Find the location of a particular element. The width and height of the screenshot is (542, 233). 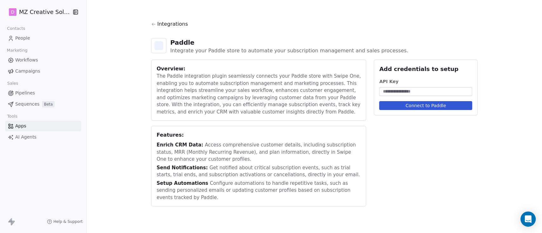

button: Connect to Paddle is located at coordinates (425, 106).